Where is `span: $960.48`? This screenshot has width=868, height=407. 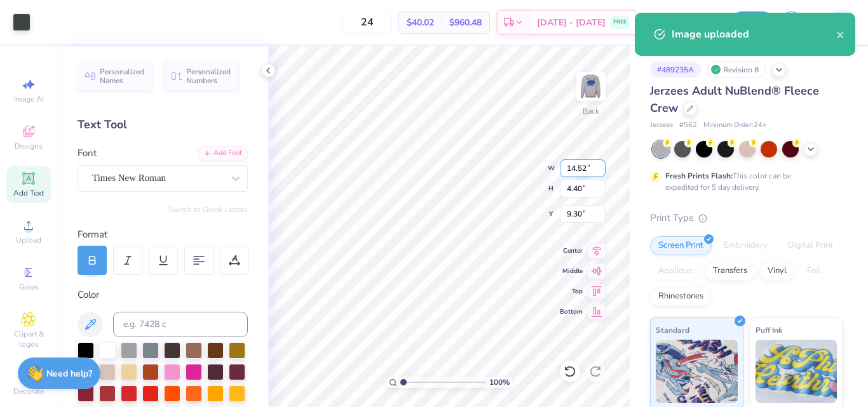 span: $960.48 is located at coordinates (465, 23).